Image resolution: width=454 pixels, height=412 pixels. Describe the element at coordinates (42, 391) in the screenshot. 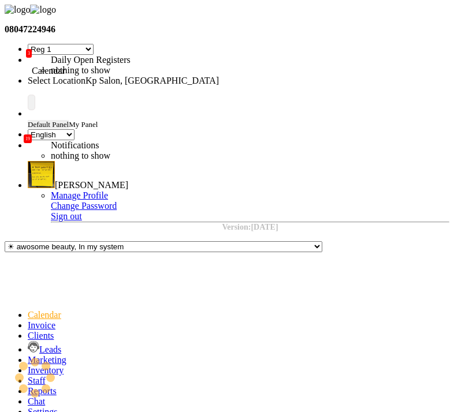

I see `a: Reports` at that location.